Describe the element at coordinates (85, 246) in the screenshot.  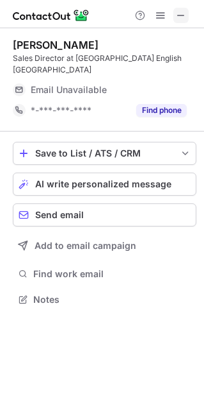
I see `span: Add to email campaign` at that location.